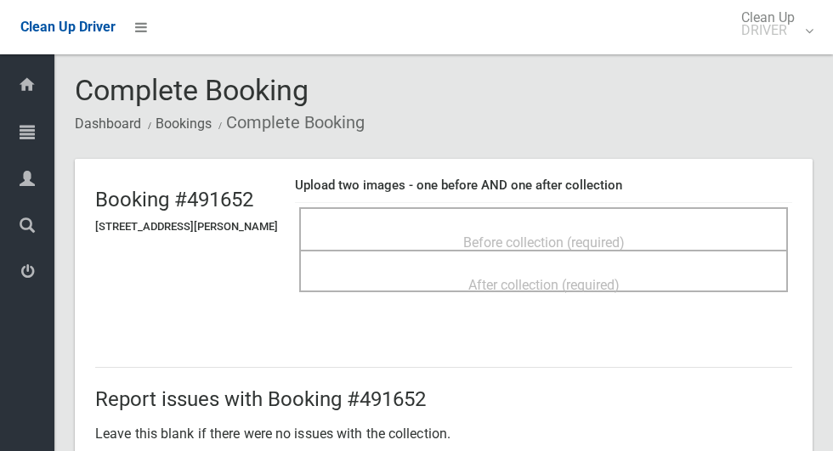  Describe the element at coordinates (108, 123) in the screenshot. I see `a: Dashboard` at that location.